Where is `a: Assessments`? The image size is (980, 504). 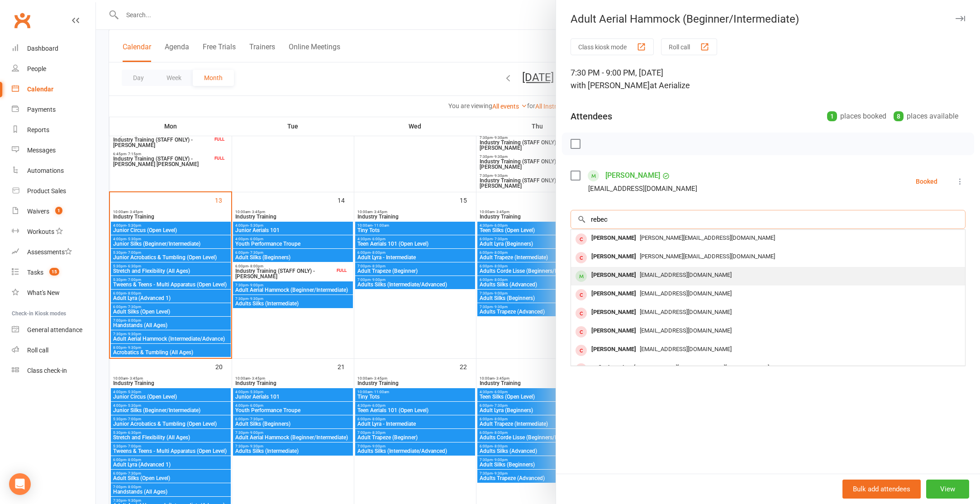
a: Assessments is located at coordinates (54, 252).